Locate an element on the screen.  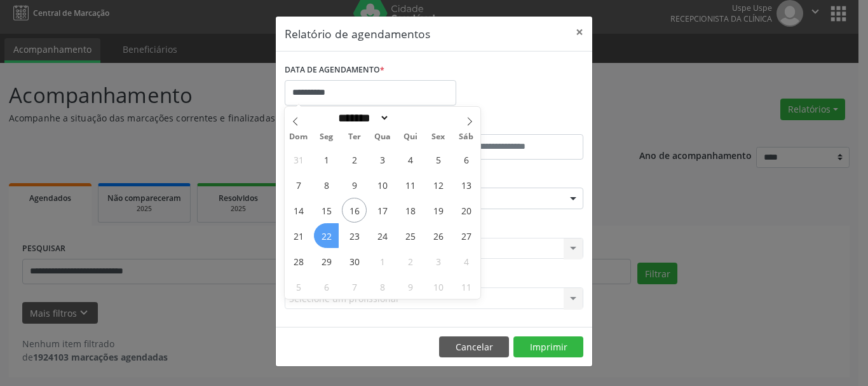
span: Setembro 4, 2025 is located at coordinates (410, 159).